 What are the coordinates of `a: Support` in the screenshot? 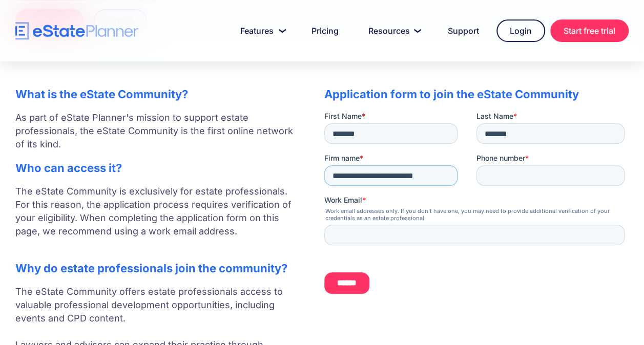 It's located at (463, 31).